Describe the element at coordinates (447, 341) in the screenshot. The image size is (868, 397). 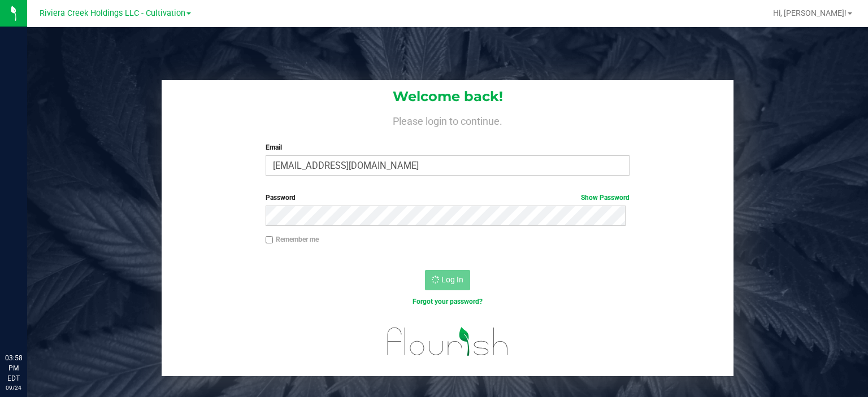
I see `img: flourish_logo.svg` at that location.